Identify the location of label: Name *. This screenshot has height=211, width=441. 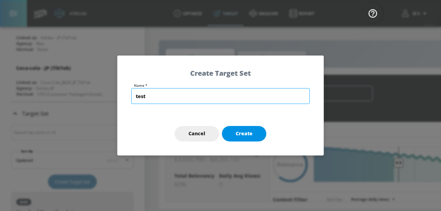
(222, 85).